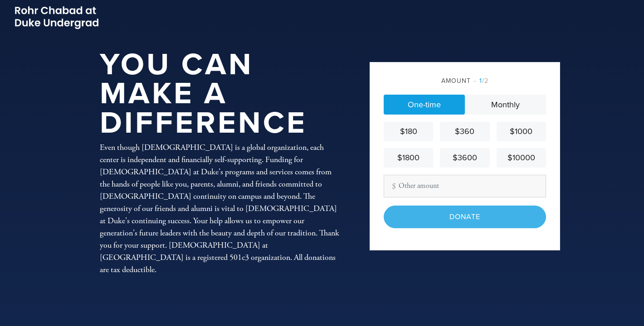 The width and height of the screenshot is (644, 326). I want to click on span: /2, so click(481, 81).